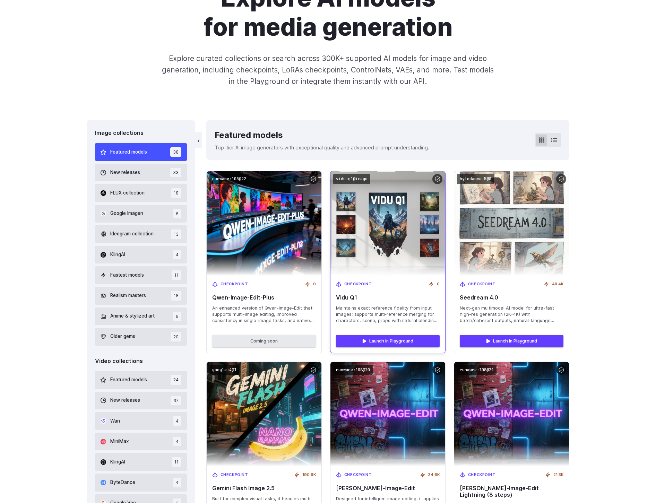  Describe the element at coordinates (141, 152) in the screenshot. I see `button: Featured models 38` at that location.